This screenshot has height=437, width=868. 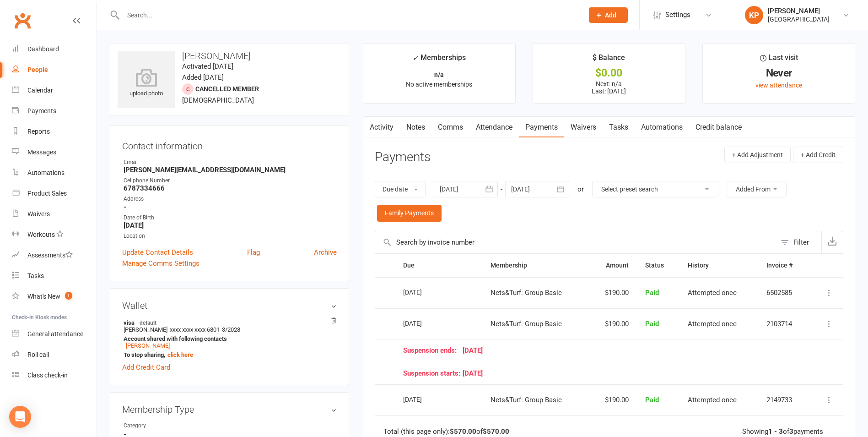 What do you see at coordinates (608, 60) in the screenshot?
I see `div: $ Balance` at bounding box center [608, 60].